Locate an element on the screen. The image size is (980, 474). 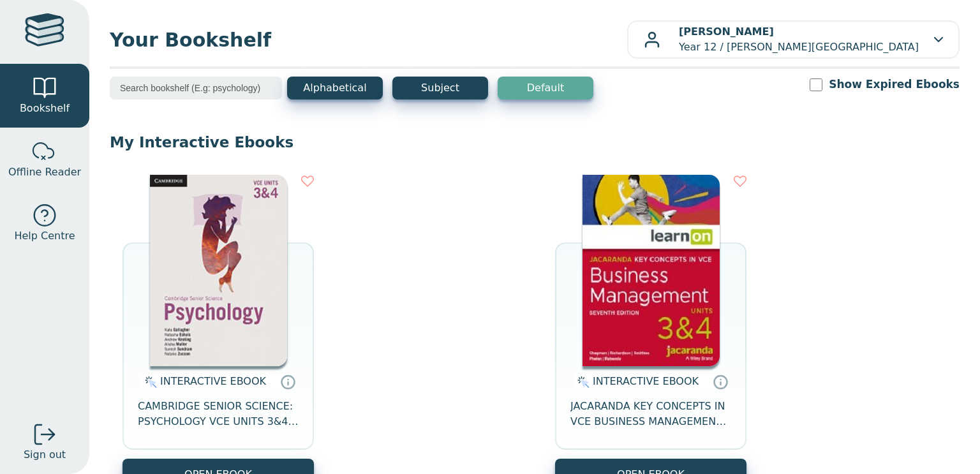
img: cfdd67b8-715a-4f04-bef2-4b9ce8a41cb7.jpg is located at coordinates (650, 270).